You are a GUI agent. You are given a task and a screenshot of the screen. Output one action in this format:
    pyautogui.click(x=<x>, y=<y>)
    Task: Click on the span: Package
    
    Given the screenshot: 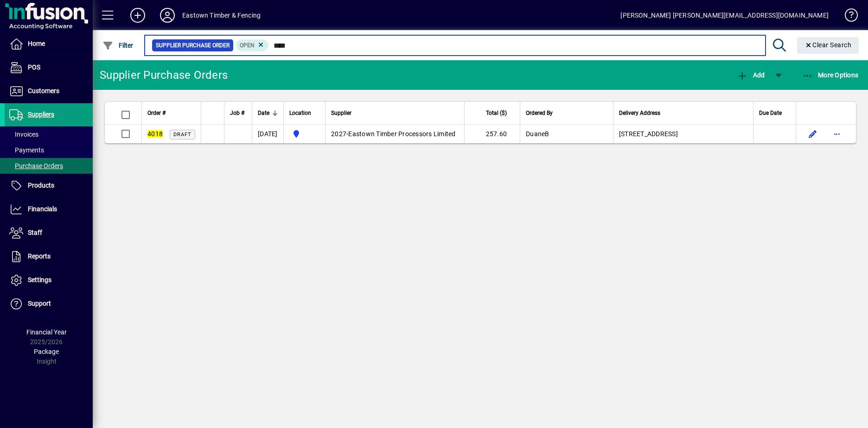 What is the action you would take?
    pyautogui.click(x=46, y=352)
    